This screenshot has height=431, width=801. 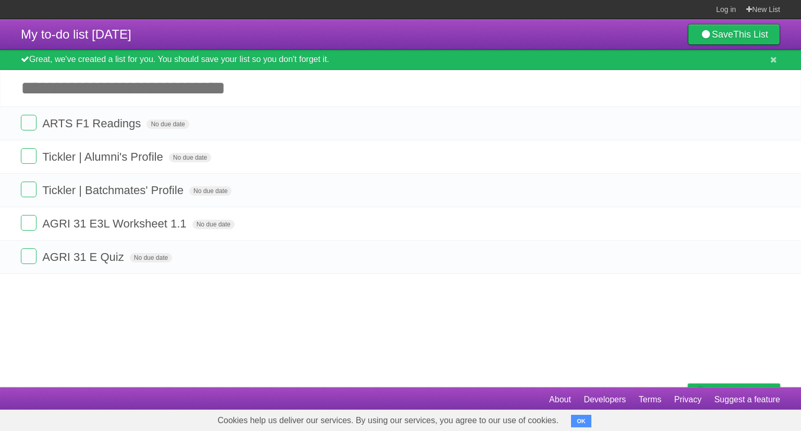 I want to click on span: Tickler | Alumni's Profile, so click(x=104, y=156).